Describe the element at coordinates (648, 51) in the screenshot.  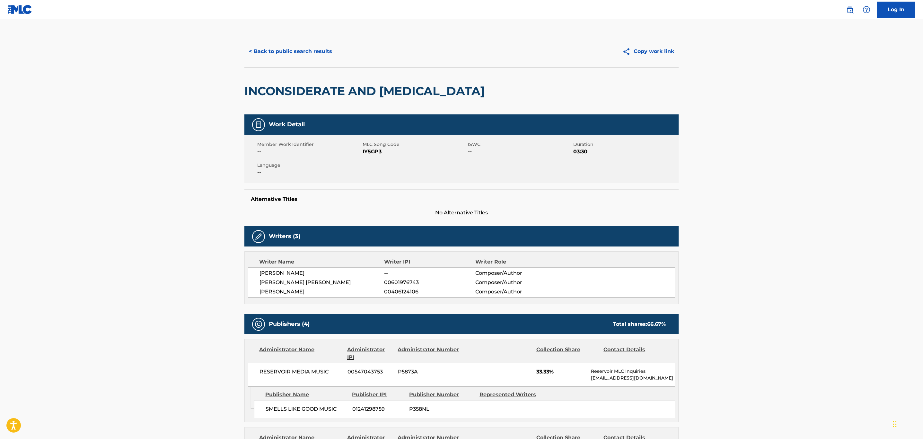
I see `button: Copy work link` at that location.